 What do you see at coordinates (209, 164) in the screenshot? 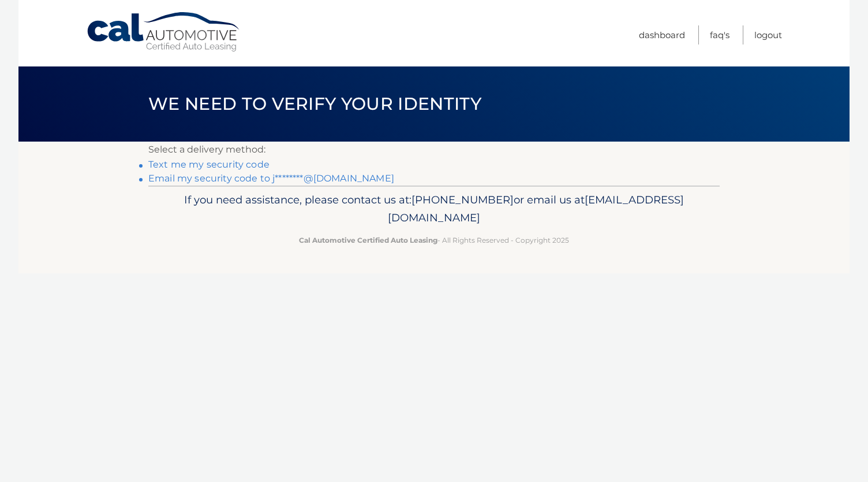
I see `a: Text me my security code` at bounding box center [209, 164].